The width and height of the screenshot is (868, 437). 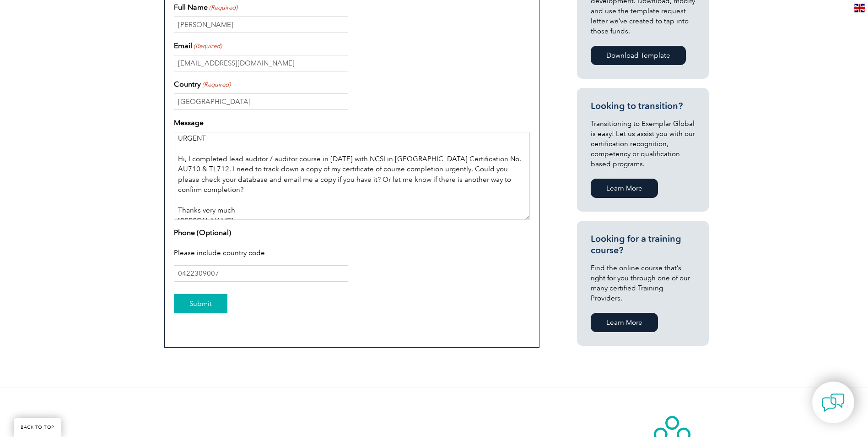 I want to click on img: contact-chat.png, so click(x=833, y=402).